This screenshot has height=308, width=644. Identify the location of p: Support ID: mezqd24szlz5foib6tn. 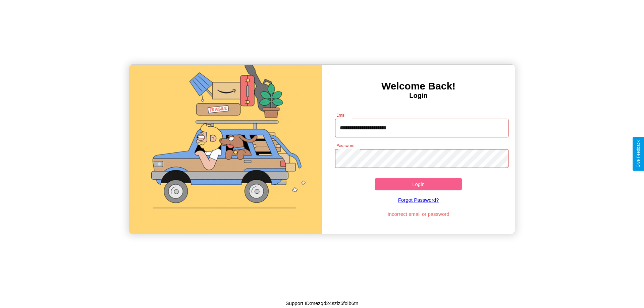
(322, 303).